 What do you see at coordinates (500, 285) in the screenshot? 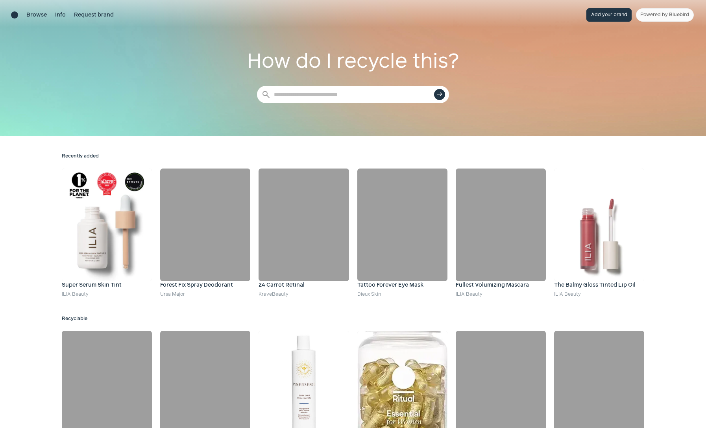
I see `h4: Fullest Volumizing Mascara` at bounding box center [500, 285].